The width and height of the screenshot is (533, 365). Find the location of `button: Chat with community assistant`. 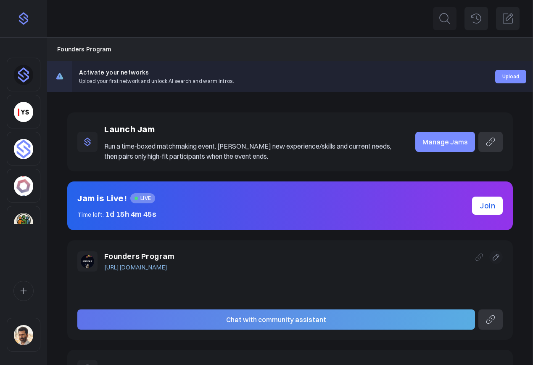

button: Chat with community assistant is located at coordinates (276, 319).